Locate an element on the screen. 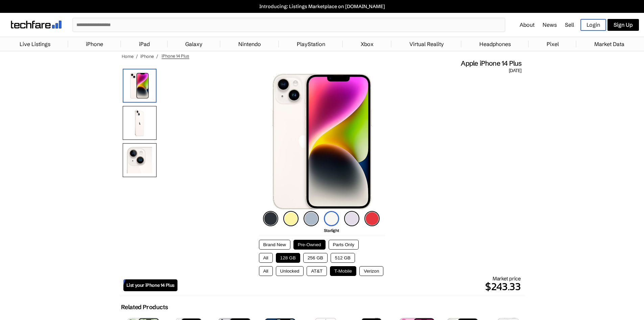 This screenshot has width=644, height=320. a: Home is located at coordinates (127, 56).